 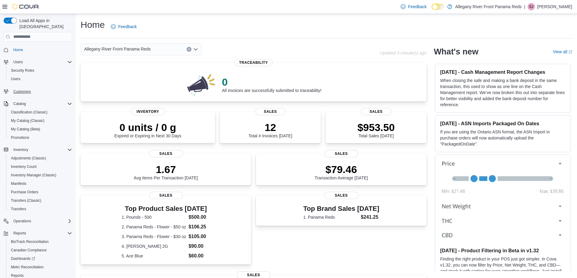 I want to click on a: Metrc Reconciliation, so click(x=27, y=267).